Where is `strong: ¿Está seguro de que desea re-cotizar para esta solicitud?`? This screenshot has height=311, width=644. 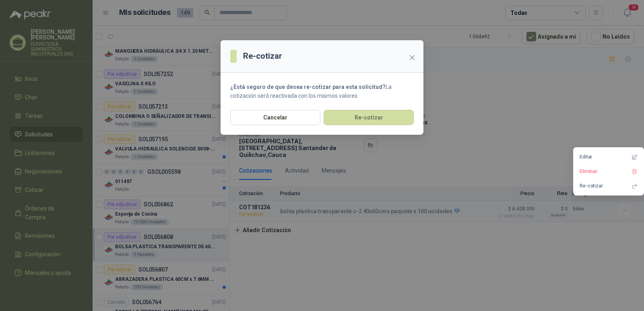 strong: ¿Está seguro de que desea re-cotizar para esta solicitud? is located at coordinates (308, 87).